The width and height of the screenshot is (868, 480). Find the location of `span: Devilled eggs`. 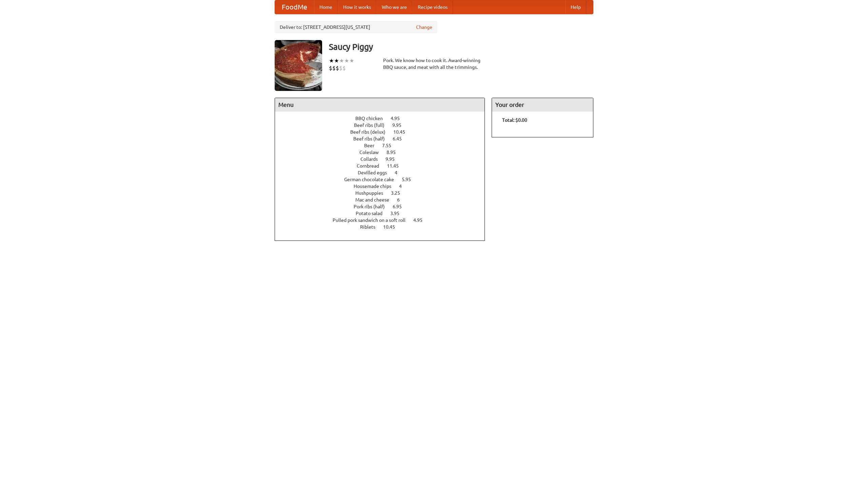

span: Devilled eggs is located at coordinates (376, 172).